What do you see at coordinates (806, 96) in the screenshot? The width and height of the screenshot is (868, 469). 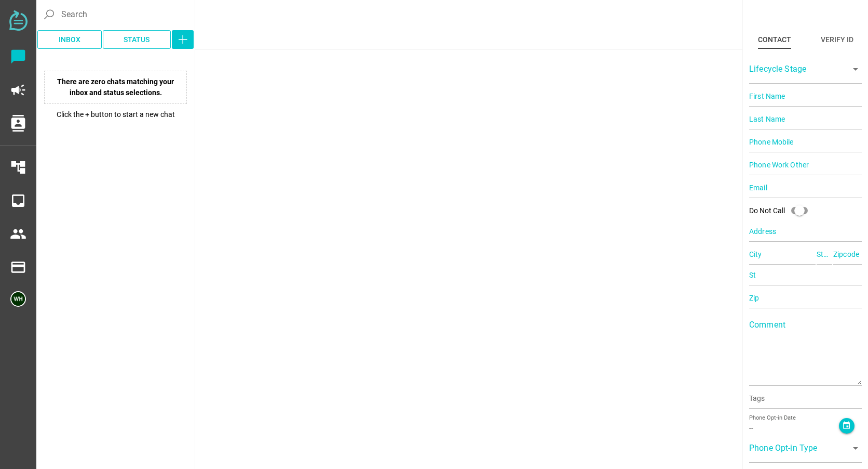 I see `input: First Name` at bounding box center [806, 96].